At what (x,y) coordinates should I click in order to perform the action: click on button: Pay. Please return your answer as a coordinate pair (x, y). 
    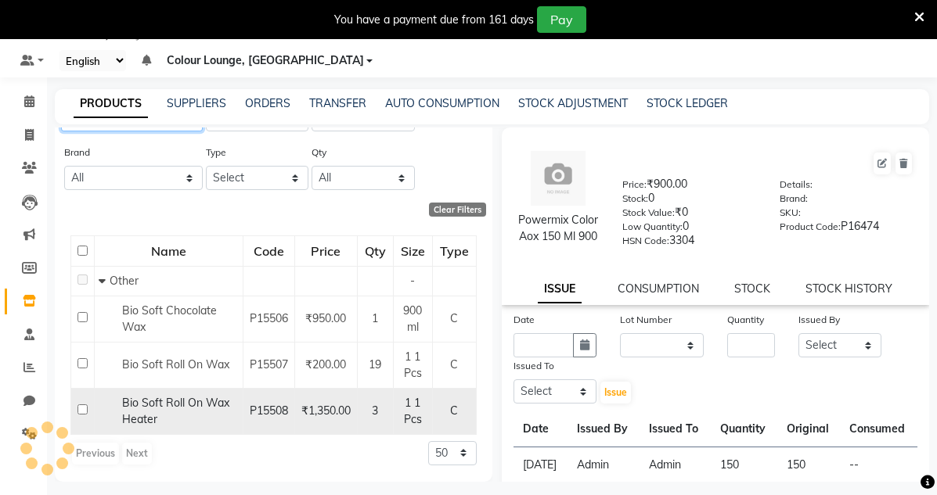
    Looking at the image, I should click on (561, 20).